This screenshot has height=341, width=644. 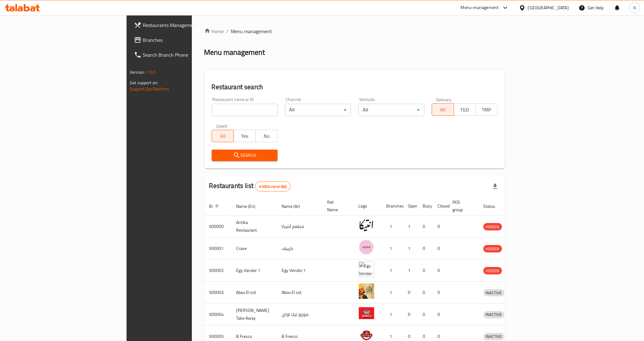 What do you see at coordinates (366, 269) in the screenshot?
I see `img: Egy Vendor 1` at bounding box center [366, 269].